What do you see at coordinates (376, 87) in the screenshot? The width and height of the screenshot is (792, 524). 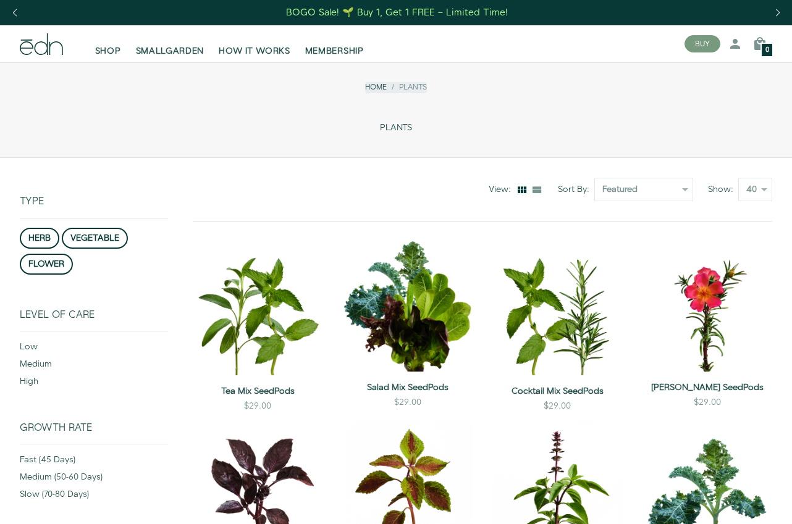 I see `a: Home` at bounding box center [376, 87].